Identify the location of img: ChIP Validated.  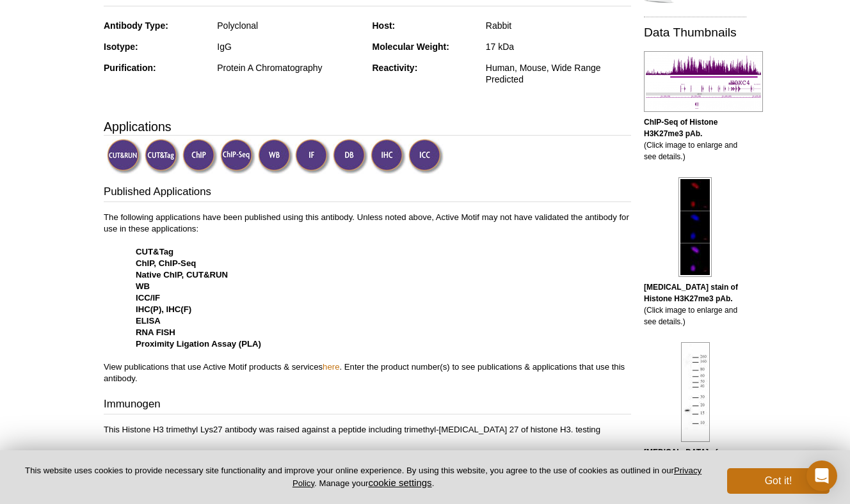
(199, 156).